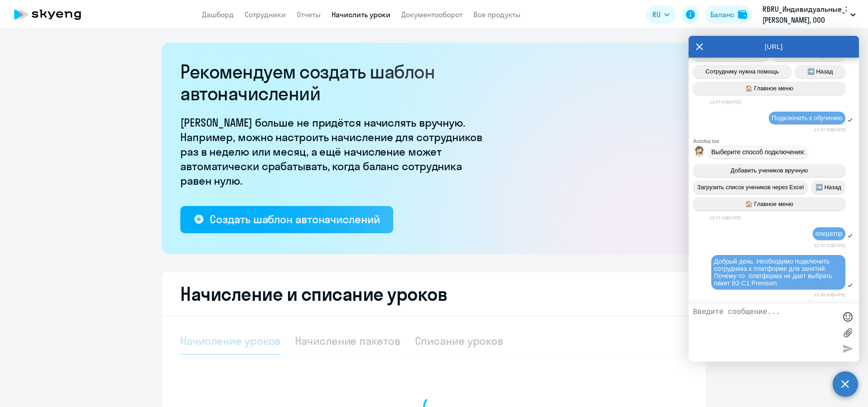  What do you see at coordinates (829, 234) in the screenshot?
I see `span: оператор` at bounding box center [829, 234].